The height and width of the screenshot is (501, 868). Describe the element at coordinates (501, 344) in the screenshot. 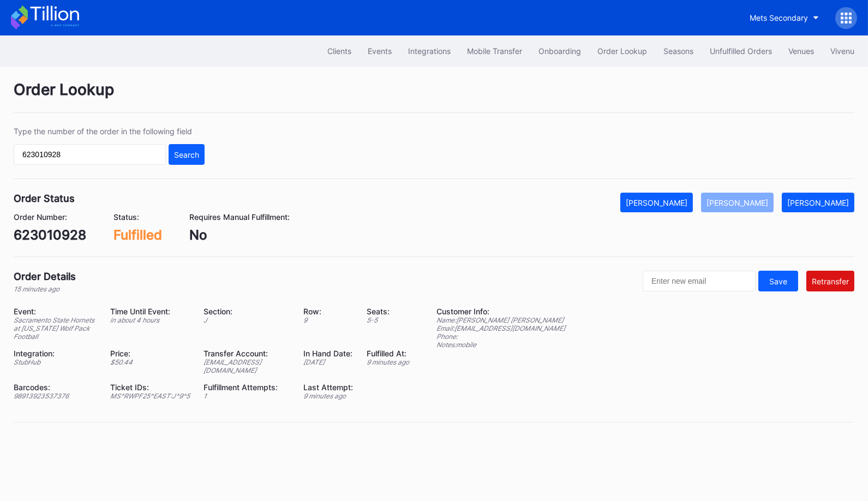

I see `div: Notes: mobile` at that location.